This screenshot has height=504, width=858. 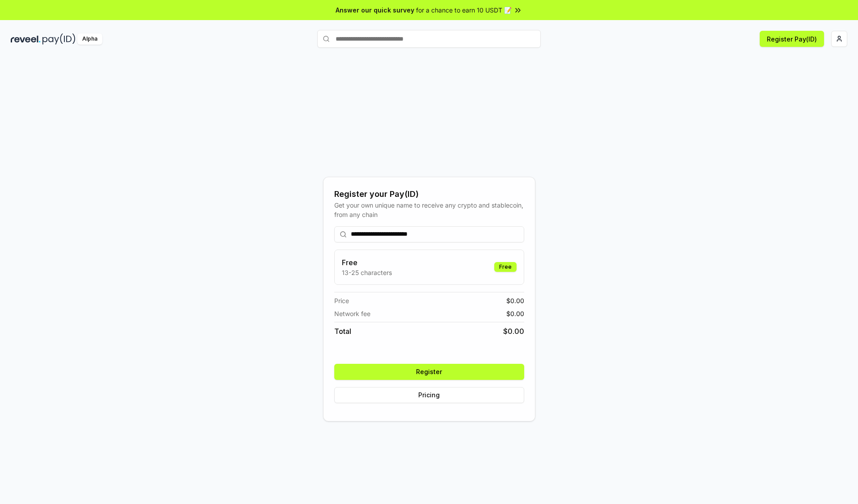 I want to click on button: Pricing, so click(x=429, y=395).